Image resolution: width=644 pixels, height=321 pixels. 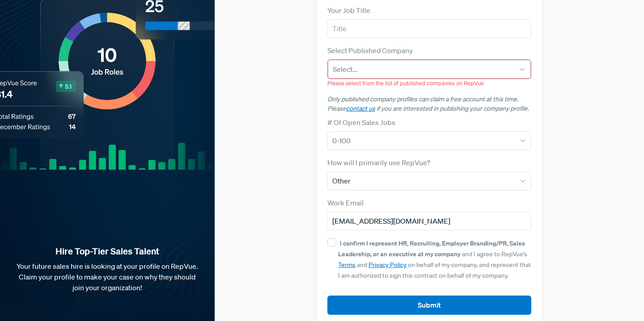 What do you see at coordinates (107, 251) in the screenshot?
I see `strong: Hire Top-Tier Sales Talent` at bounding box center [107, 251].